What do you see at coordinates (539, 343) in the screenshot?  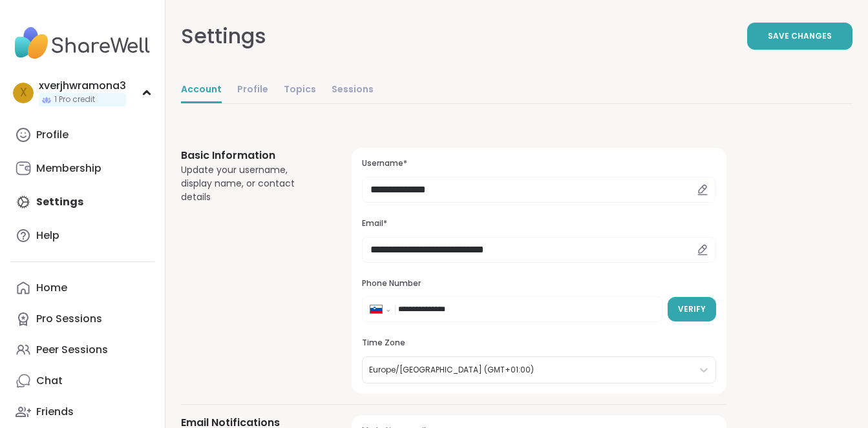 I see `h3: Time Zone` at bounding box center [539, 343].